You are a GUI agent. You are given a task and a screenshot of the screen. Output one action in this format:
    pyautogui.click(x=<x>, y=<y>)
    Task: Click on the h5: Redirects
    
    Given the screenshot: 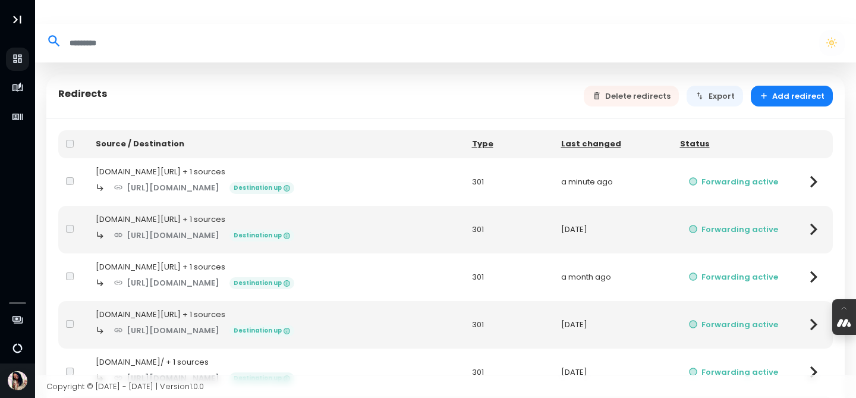 What is the action you would take?
    pyautogui.click(x=83, y=94)
    